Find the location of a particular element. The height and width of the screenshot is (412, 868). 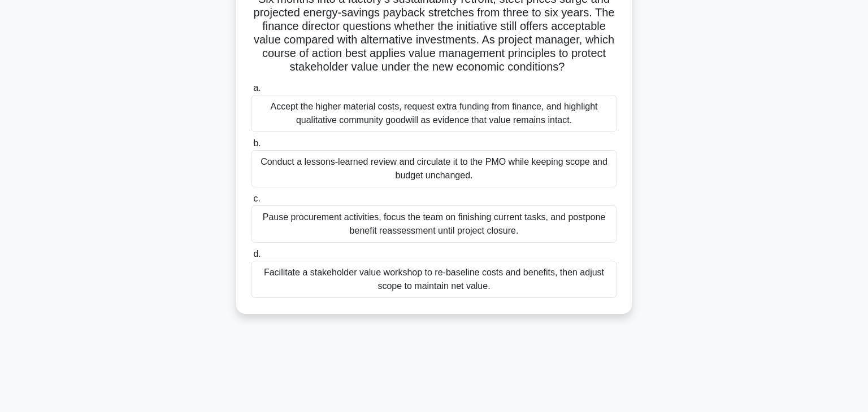

span: c. is located at coordinates (257, 198).